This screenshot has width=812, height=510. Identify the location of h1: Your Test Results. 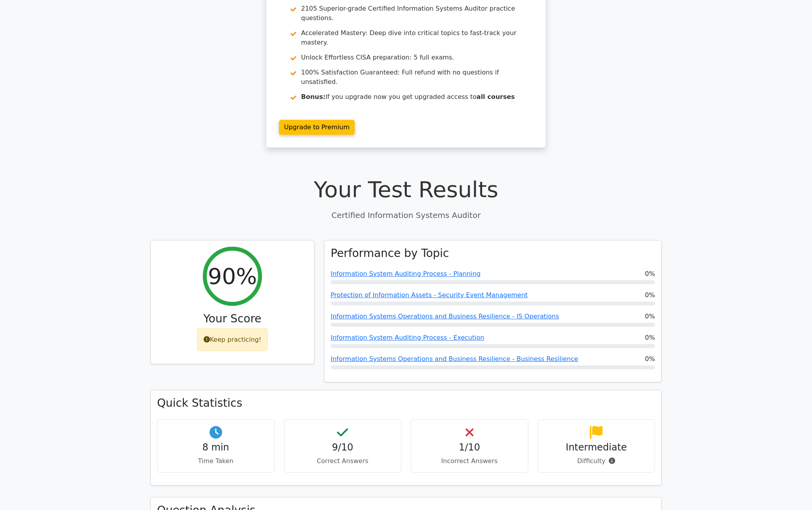
(406, 189).